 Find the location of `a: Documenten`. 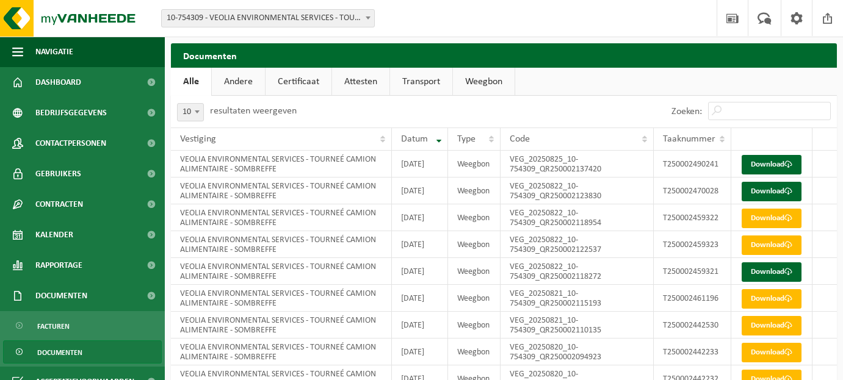

a: Documenten is located at coordinates (82, 352).